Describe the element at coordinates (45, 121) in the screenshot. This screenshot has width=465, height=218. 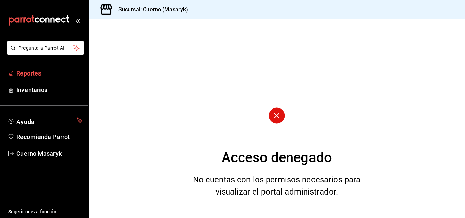
I see `span: Ayuda` at that location.